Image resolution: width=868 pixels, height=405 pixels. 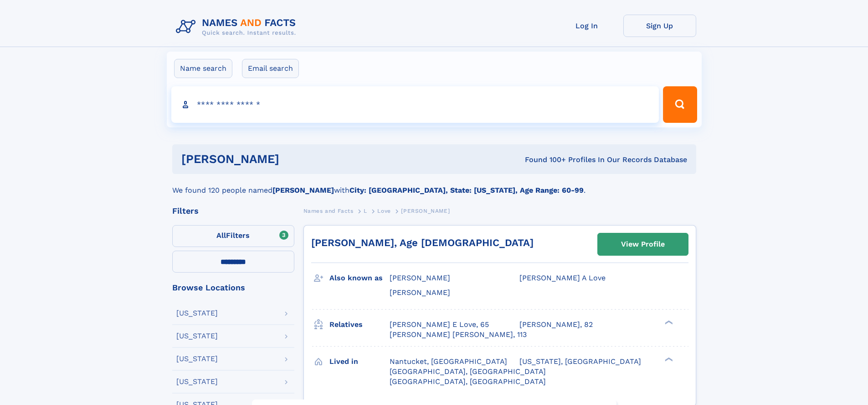 I want to click on span: L, so click(x=366, y=211).